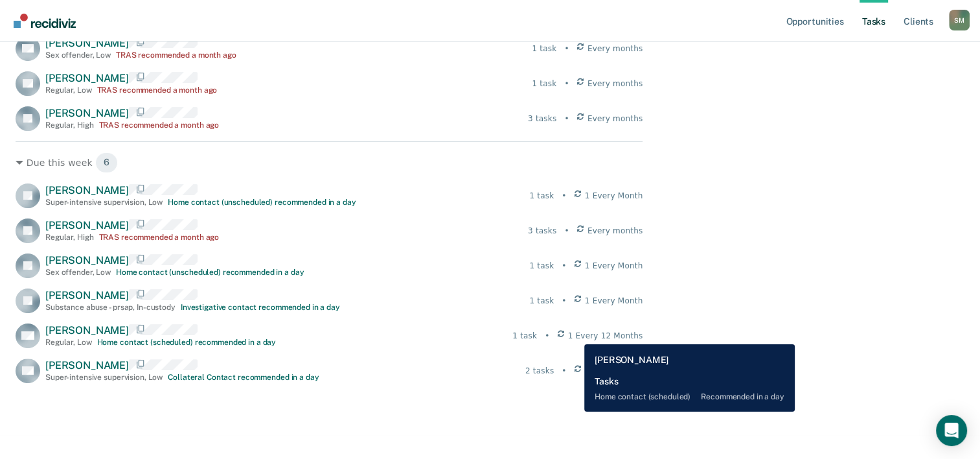 The width and height of the screenshot is (980, 459). What do you see at coordinates (539, 371) in the screenshot?
I see `div: 2 tasks` at bounding box center [539, 371].